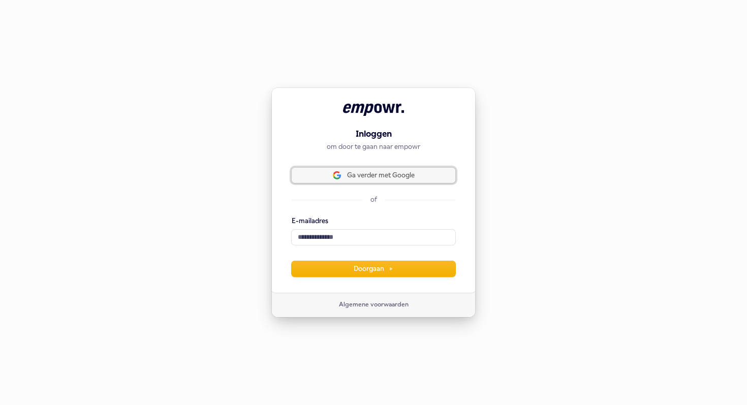 Image resolution: width=747 pixels, height=405 pixels. What do you see at coordinates (374, 200) in the screenshot?
I see `p: of` at bounding box center [374, 200].